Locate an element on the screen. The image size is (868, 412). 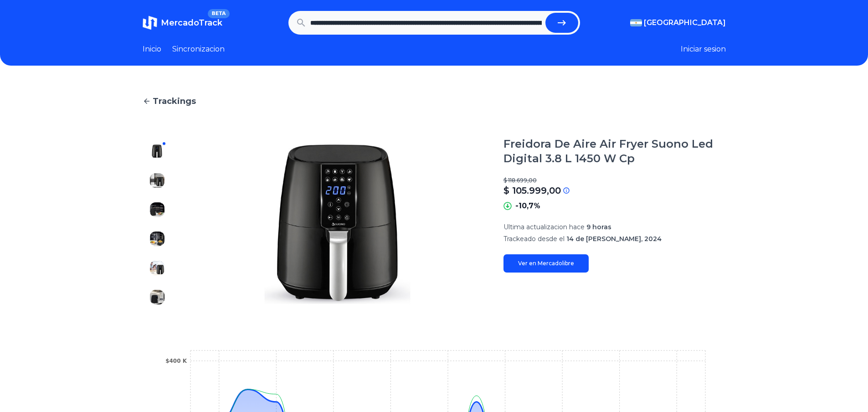
span: Trackeado desde el is located at coordinates (534, 238).